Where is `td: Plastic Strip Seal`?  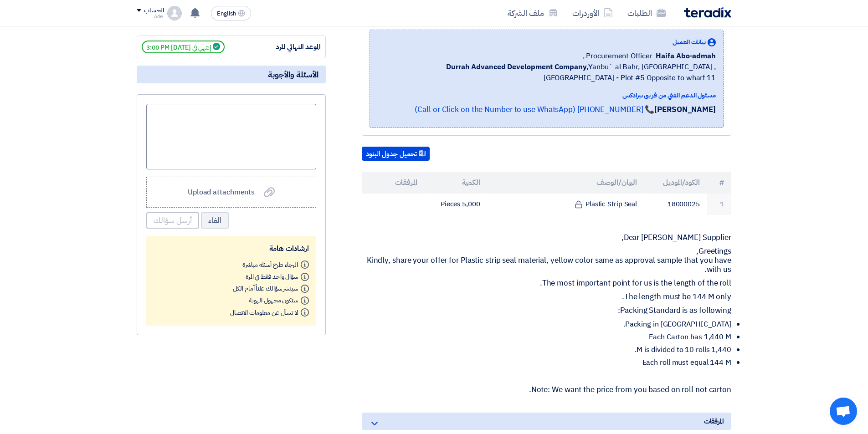
td: Plastic Strip Seal is located at coordinates (566, 204).